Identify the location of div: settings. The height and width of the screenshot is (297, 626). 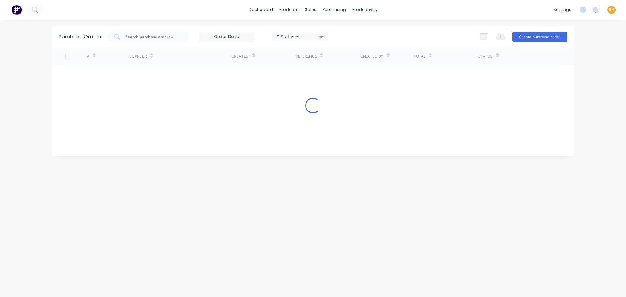
(562, 10).